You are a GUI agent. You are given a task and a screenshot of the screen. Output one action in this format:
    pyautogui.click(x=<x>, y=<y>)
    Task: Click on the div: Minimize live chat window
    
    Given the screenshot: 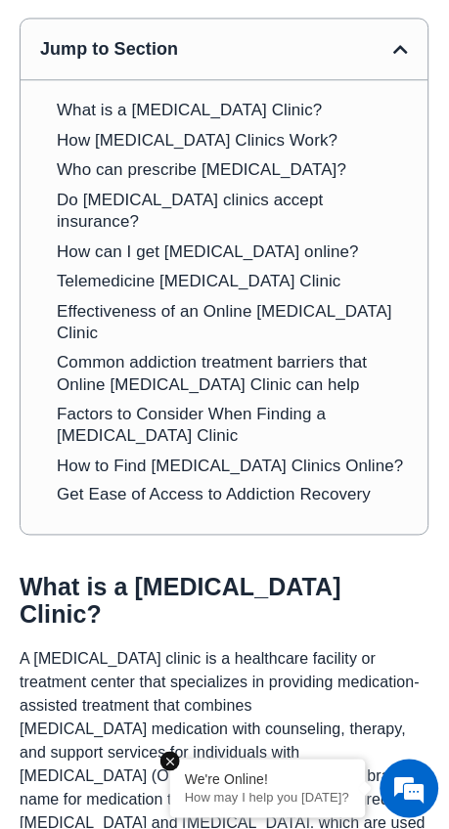 What is the action you would take?
    pyautogui.click(x=411, y=33)
    